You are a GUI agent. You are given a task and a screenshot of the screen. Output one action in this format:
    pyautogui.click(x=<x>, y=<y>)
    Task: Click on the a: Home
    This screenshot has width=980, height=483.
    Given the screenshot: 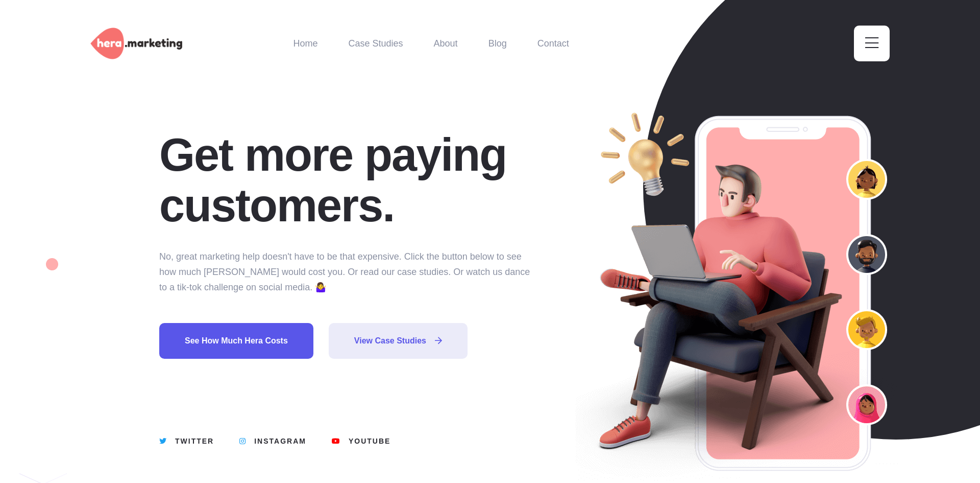 What is the action you would take?
    pyautogui.click(x=306, y=43)
    